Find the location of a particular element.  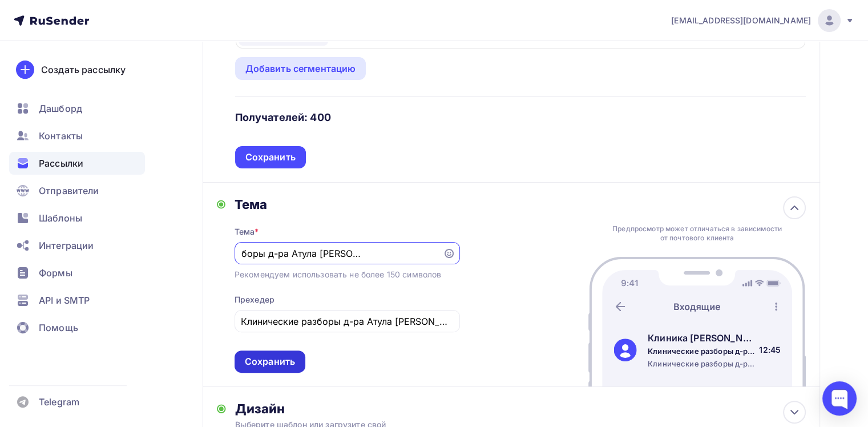

div: Прехедер is located at coordinates (255, 299).